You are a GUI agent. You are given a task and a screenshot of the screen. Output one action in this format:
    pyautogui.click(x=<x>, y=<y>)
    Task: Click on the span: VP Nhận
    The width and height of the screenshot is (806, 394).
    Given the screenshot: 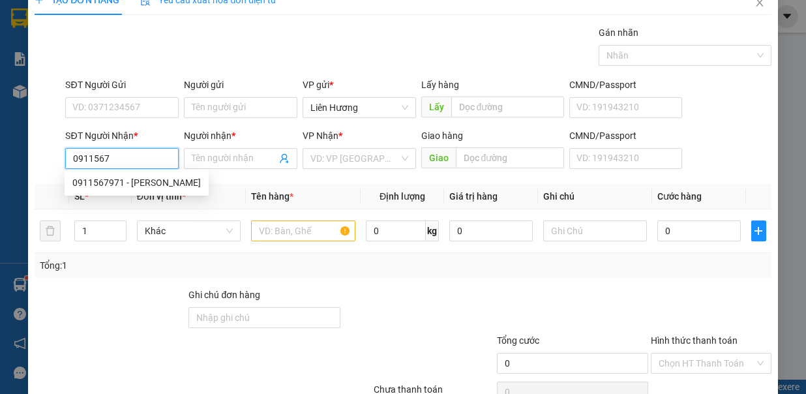 What is the action you would take?
    pyautogui.click(x=320, y=136)
    